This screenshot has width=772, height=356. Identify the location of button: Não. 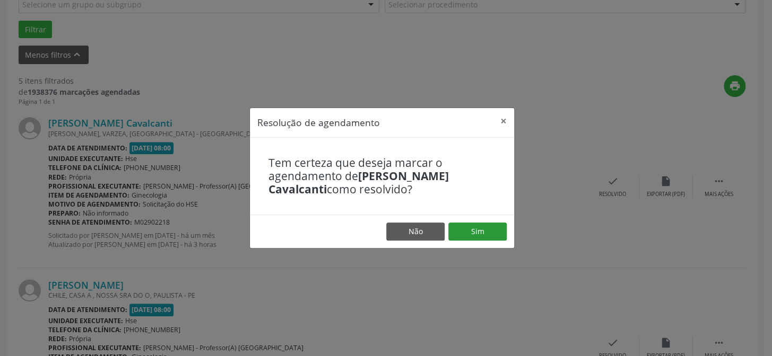
(415, 232).